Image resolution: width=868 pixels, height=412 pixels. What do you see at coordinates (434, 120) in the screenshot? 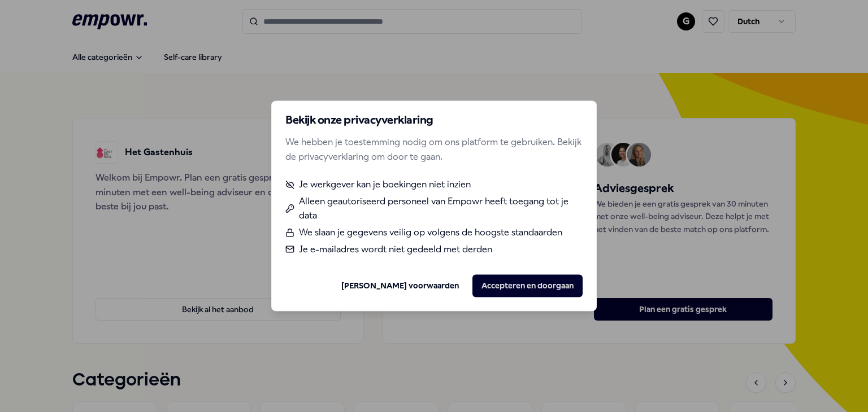
I see `h2: Bekijk onze privacyverklaring` at bounding box center [434, 120].